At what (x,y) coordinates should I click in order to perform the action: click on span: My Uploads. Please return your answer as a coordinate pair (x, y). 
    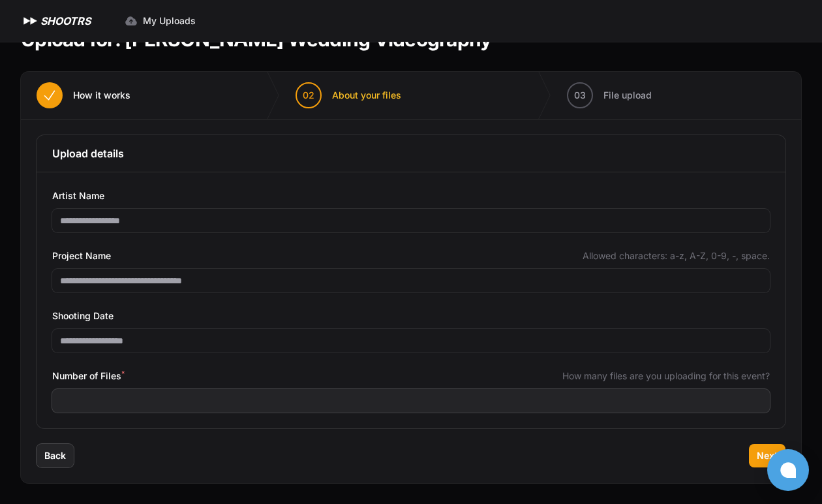
    Looking at the image, I should click on (169, 20).